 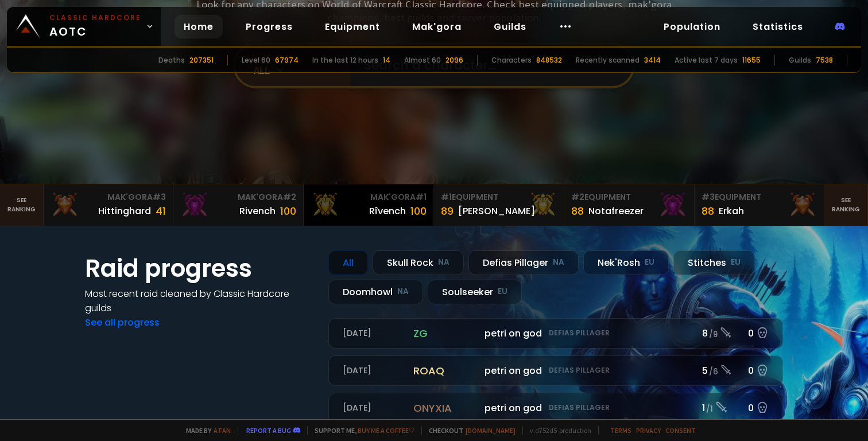 What do you see at coordinates (825, 60) in the screenshot?
I see `div: 7538` at bounding box center [825, 60].